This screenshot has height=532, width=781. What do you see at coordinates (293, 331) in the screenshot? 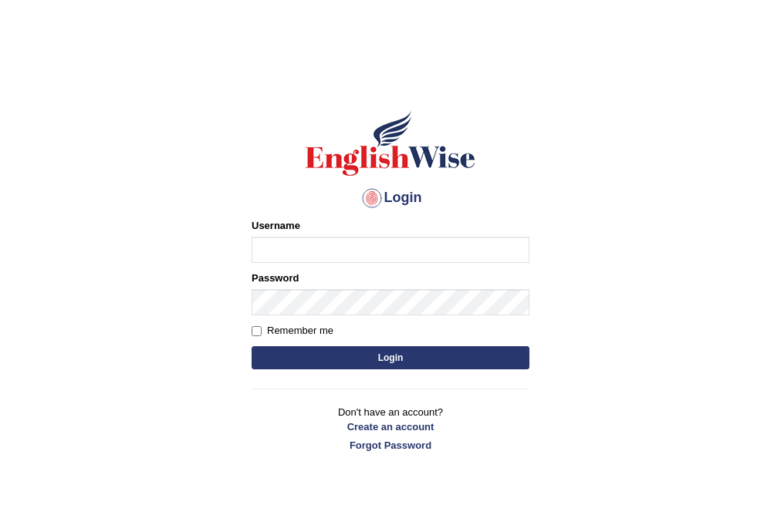
I see `label: Remember me` at bounding box center [293, 331].